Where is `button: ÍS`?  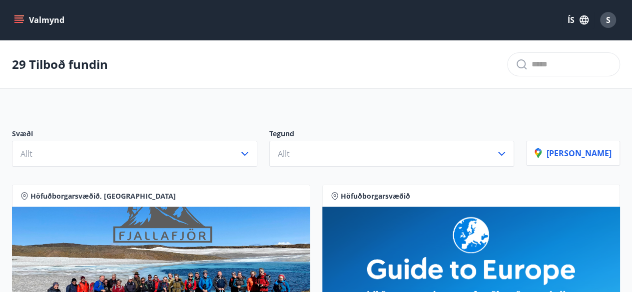 button: ÍS is located at coordinates (578, 20).